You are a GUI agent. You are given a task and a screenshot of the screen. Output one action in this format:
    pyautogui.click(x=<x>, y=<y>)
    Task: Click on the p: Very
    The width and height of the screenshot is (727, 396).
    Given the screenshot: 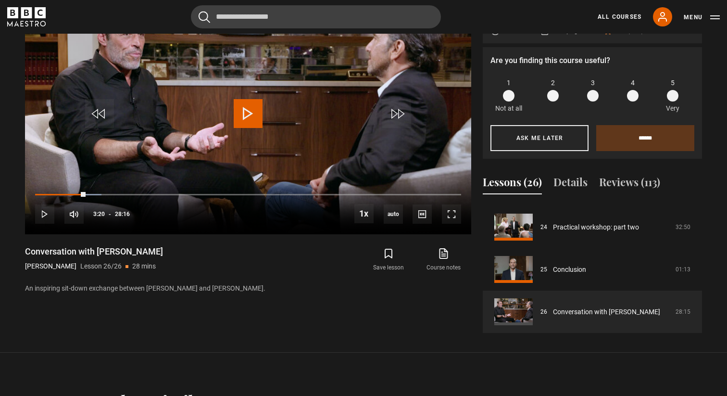 What is the action you would take?
    pyautogui.click(x=672, y=108)
    